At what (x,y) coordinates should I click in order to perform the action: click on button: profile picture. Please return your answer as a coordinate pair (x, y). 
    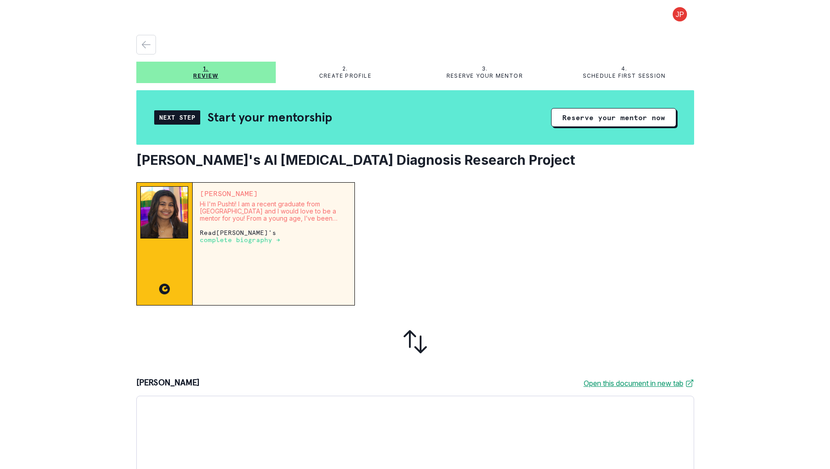
    Looking at the image, I should click on (680, 14).